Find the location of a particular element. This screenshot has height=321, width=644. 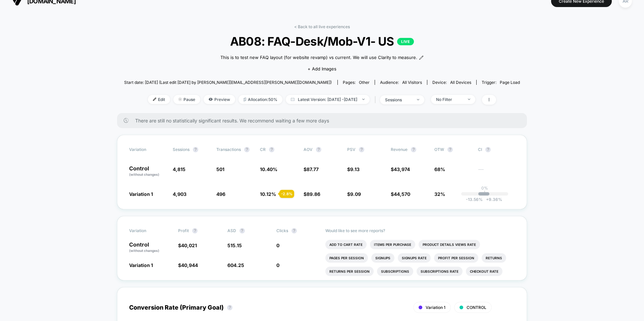

li: Signups is located at coordinates (383, 258).